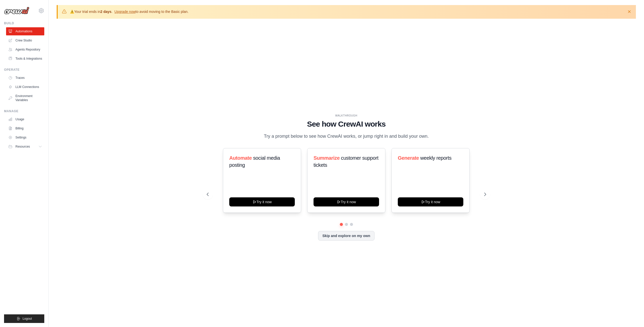 The height and width of the screenshot is (327, 644). I want to click on span: social media posting, so click(254, 162).